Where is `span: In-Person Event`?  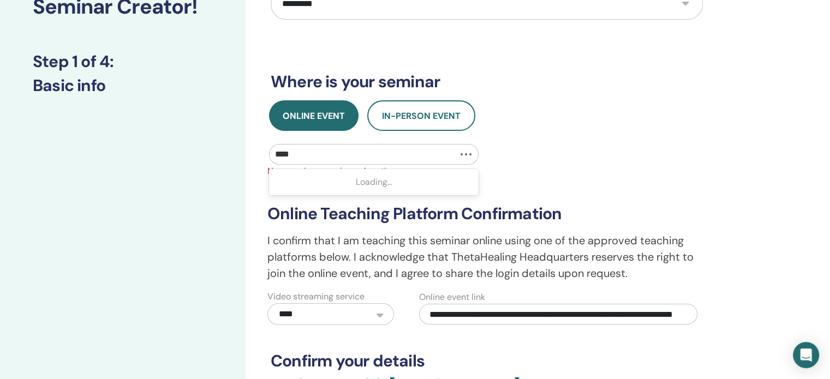 span: In-Person Event is located at coordinates (421, 116).